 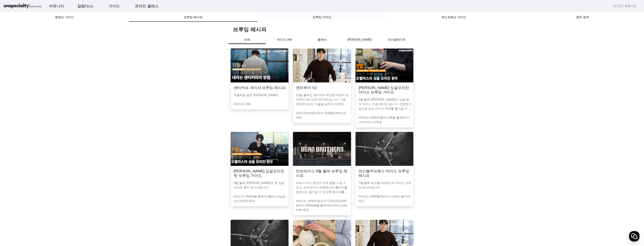 I want to click on span: 브루잉 레시피, so click(x=193, y=17).